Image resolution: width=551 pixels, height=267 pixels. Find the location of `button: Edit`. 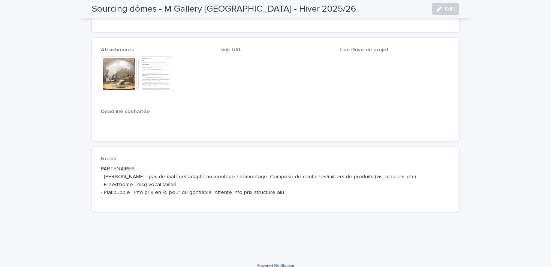

button: Edit is located at coordinates (446, 9).